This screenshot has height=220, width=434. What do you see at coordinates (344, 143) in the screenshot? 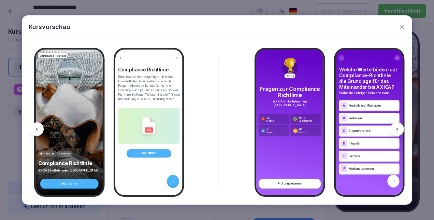
I see `p: D` at bounding box center [344, 143].